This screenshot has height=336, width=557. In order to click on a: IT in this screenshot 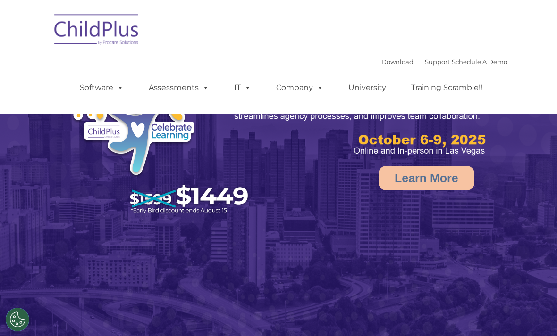, I will do `click(242, 88)`.